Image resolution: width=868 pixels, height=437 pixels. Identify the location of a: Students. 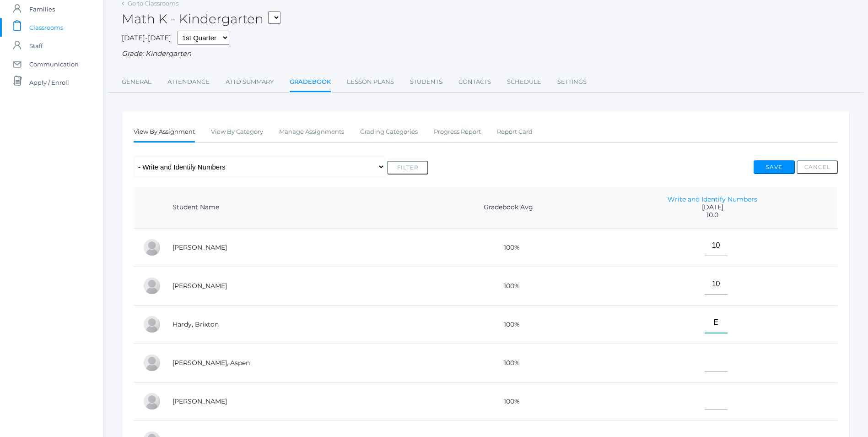
(426, 82).